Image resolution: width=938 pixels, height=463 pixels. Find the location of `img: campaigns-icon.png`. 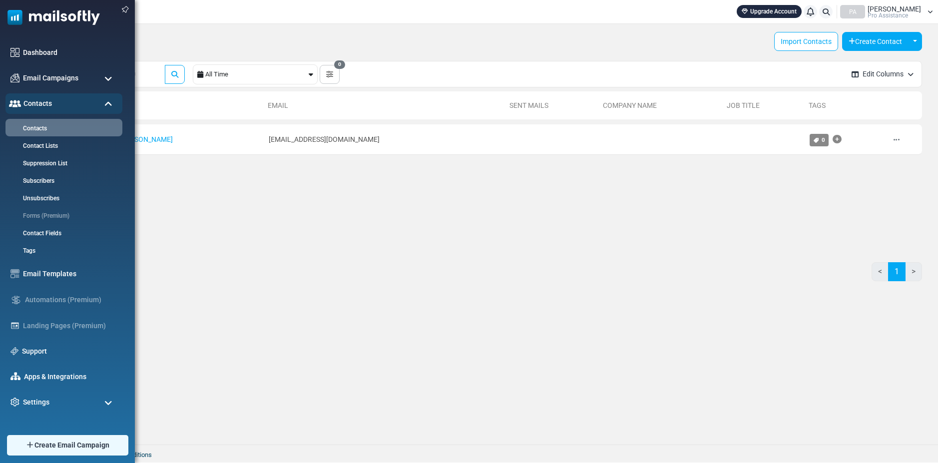

img: campaigns-icon.png is located at coordinates (15, 78).